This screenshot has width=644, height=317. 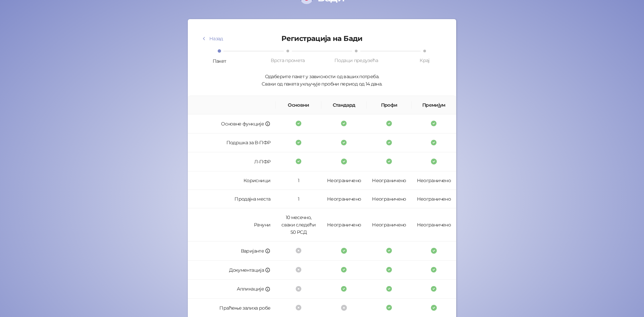 What do you see at coordinates (232, 124) in the screenshot?
I see `td: Основне функције` at bounding box center [232, 124].